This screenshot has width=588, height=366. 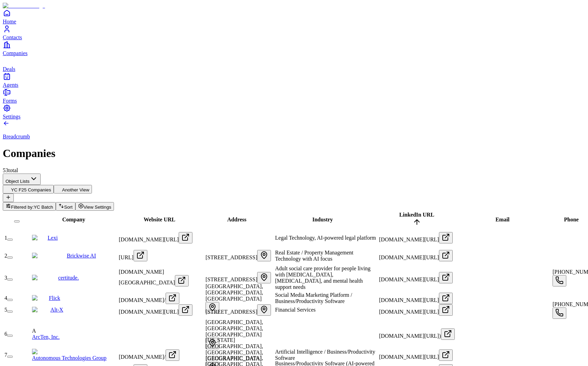 I want to click on span: Forms, so click(x=9, y=101).